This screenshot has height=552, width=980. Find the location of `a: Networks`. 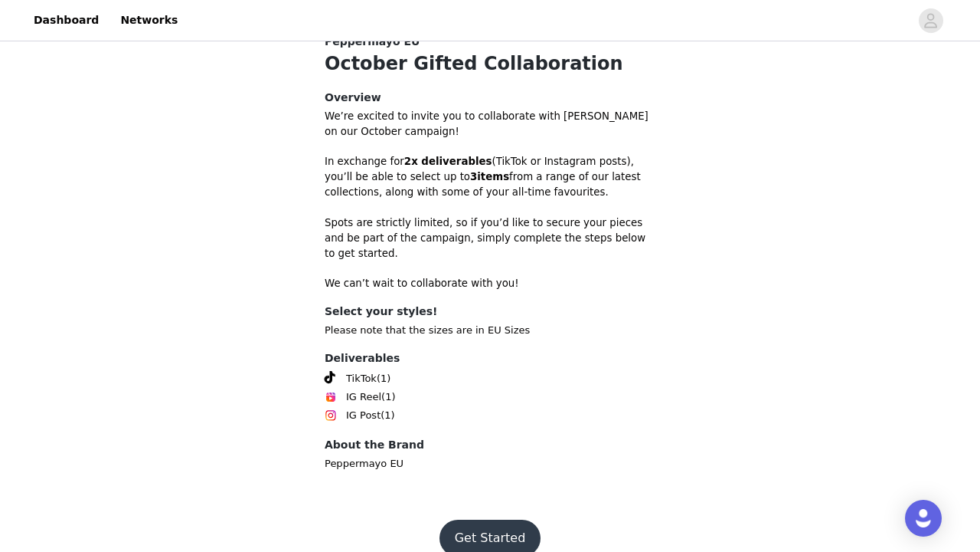

a: Networks is located at coordinates (149, 19).